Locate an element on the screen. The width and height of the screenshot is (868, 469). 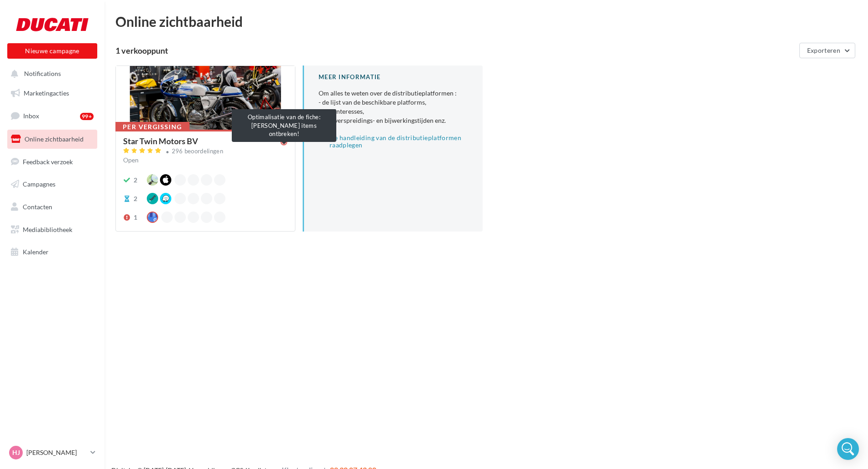
button: Exporteren is located at coordinates (828, 51).